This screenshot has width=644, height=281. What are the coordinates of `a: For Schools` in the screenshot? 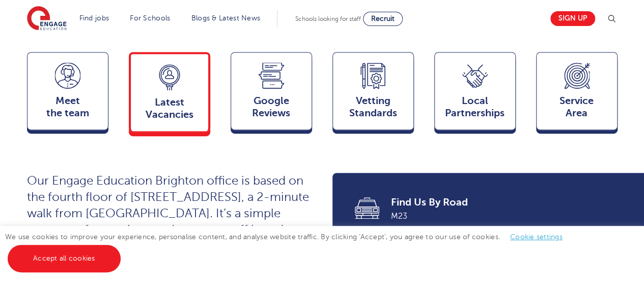 It's located at (150, 18).